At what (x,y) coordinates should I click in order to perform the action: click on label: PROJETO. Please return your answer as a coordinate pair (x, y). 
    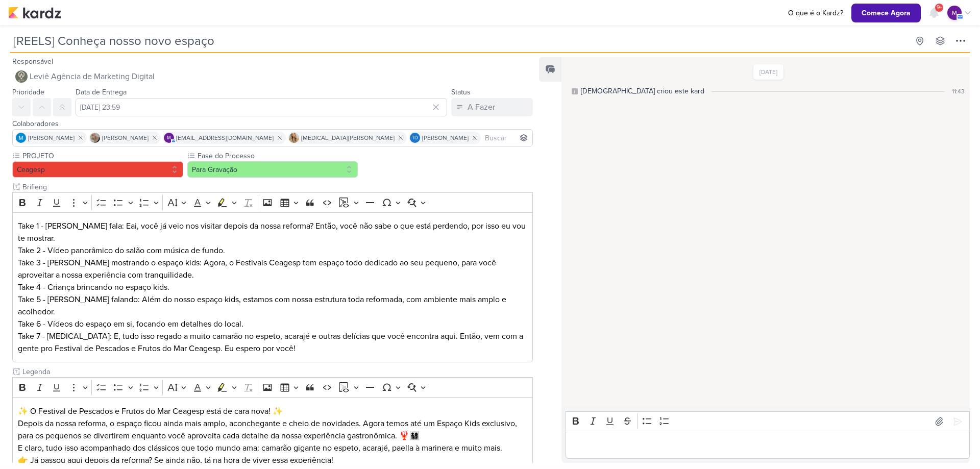
    Looking at the image, I should click on (102, 156).